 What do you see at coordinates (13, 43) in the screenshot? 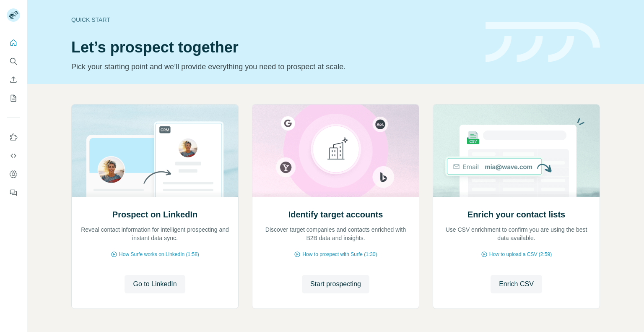
I see `button: Quick start` at bounding box center [13, 43].